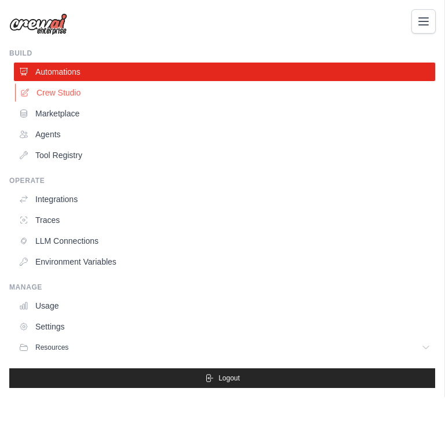  Describe the element at coordinates (224, 327) in the screenshot. I see `a: Settings` at that location.